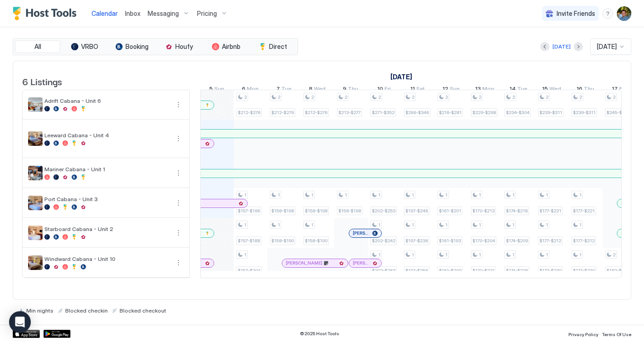  What do you see at coordinates (231, 46) in the screenshot?
I see `span: Airbnb` at bounding box center [231, 46].